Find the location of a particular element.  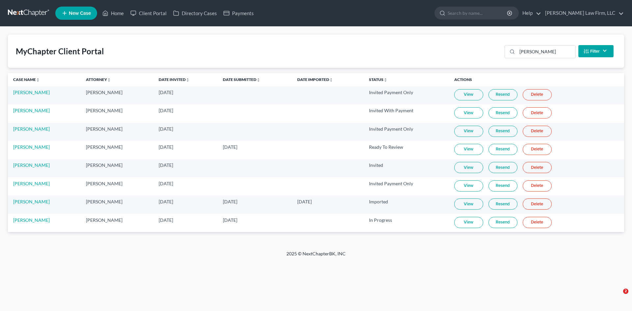

a: Client Portal is located at coordinates (149, 13).